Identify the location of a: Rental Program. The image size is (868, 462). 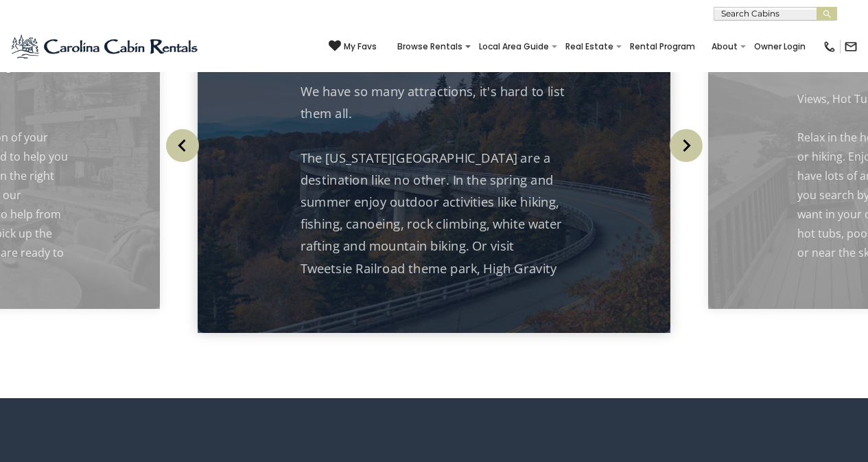
(662, 46).